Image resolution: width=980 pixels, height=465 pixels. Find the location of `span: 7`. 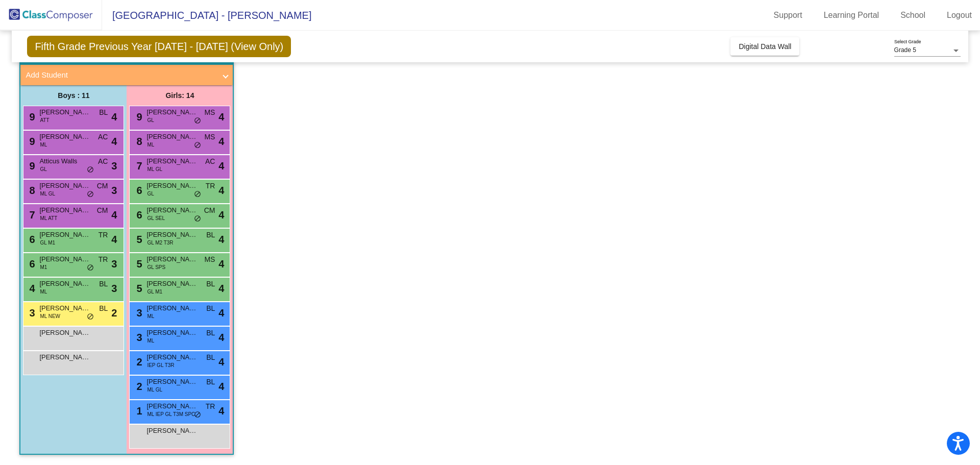

span: 7 is located at coordinates (138, 166).